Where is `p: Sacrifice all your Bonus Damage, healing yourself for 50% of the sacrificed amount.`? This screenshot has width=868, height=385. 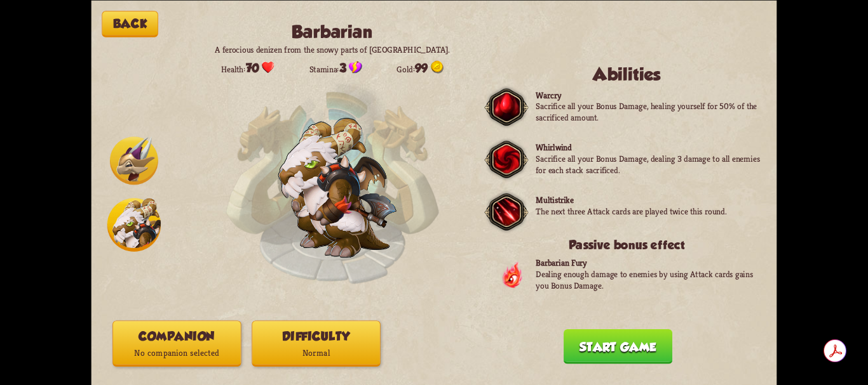
p: Sacrifice all your Bonus Damage, healing yourself for 50% of the sacrificed amount. is located at coordinates (648, 111).